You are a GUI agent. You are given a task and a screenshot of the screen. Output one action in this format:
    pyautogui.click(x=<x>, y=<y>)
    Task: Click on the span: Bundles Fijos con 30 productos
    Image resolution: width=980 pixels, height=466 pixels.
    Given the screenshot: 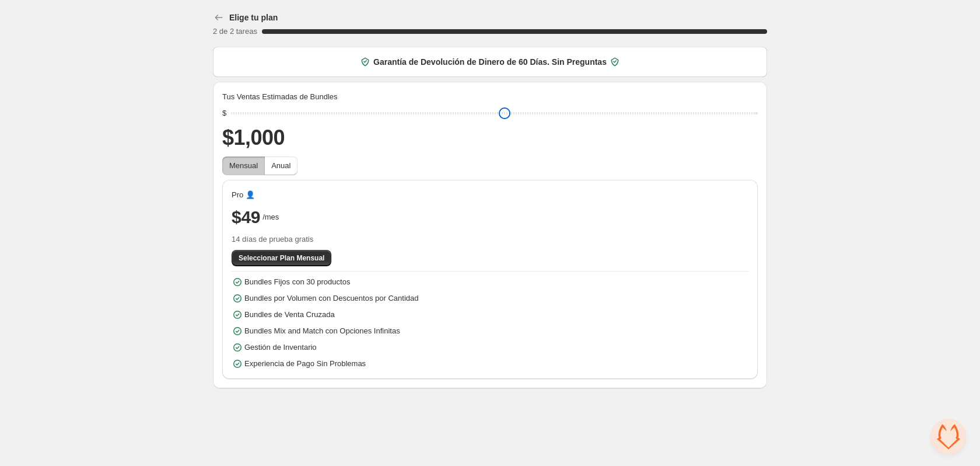 What is the action you would take?
    pyautogui.click(x=297, y=282)
    